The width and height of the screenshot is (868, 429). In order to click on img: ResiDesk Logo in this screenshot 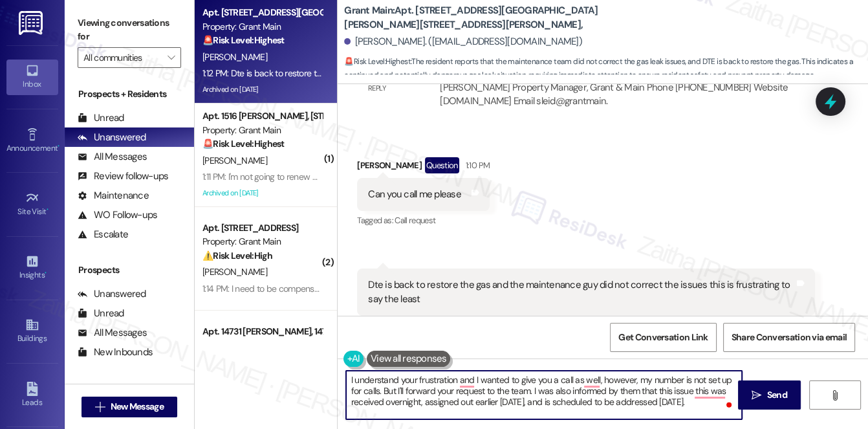, I will do `click(32, 23)`.